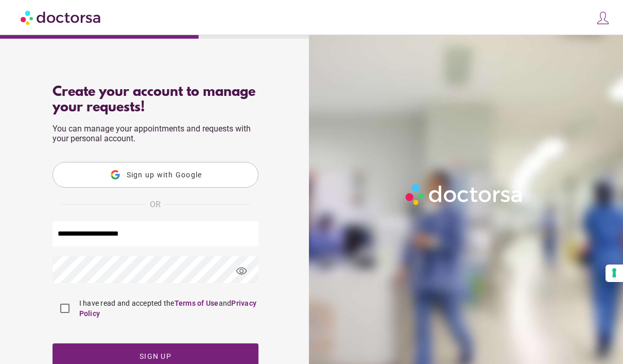  I want to click on a: Terms of Use, so click(197, 303).